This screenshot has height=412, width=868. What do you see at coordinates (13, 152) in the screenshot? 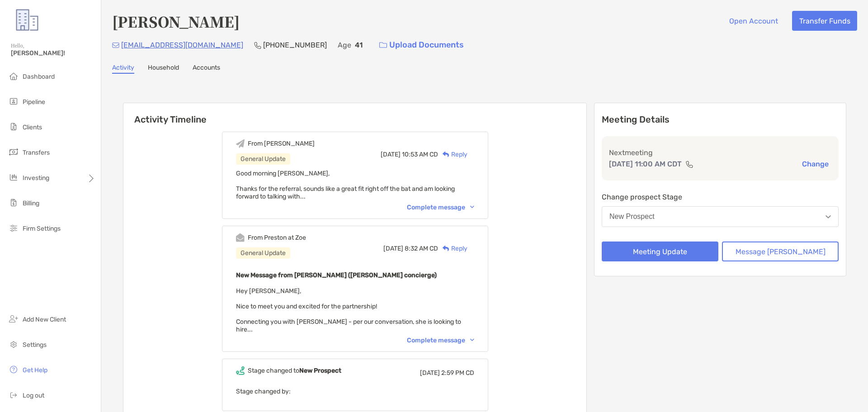
I see `img: transfers icon` at bounding box center [13, 152].